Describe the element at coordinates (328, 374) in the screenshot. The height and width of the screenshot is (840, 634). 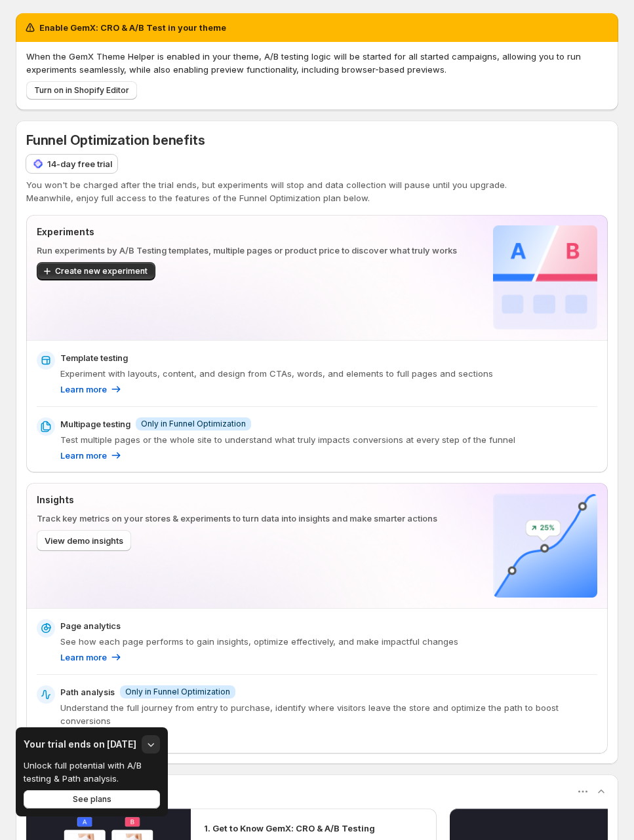
I see `p: Experiment with layouts, content, and design from CTAs, words, and elements to full pages and sec...` at that location.